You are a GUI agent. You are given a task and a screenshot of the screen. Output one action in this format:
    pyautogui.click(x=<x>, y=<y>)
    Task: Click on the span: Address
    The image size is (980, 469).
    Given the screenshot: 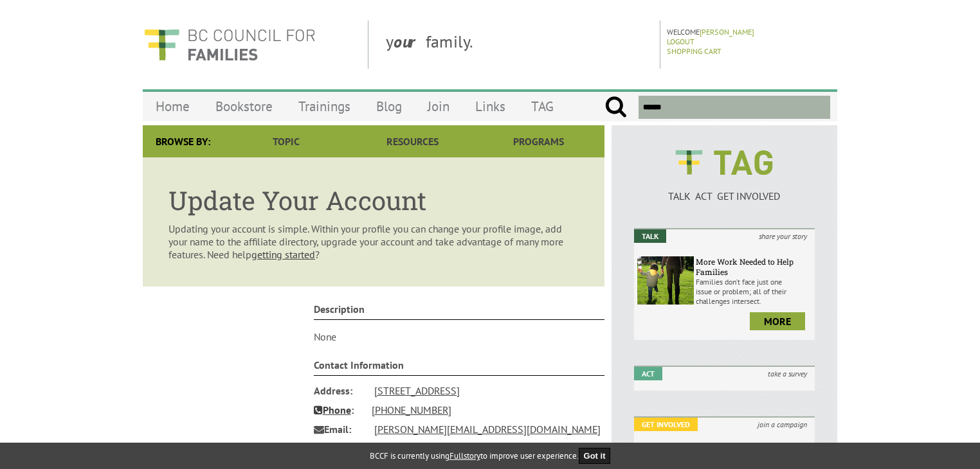 What is the action you would take?
    pyautogui.click(x=339, y=391)
    